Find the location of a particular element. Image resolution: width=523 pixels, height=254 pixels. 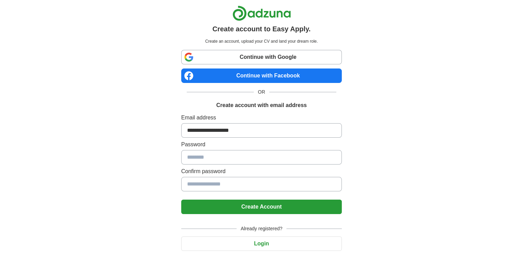

h1: Create account to Easy Apply. is located at coordinates (262, 29).